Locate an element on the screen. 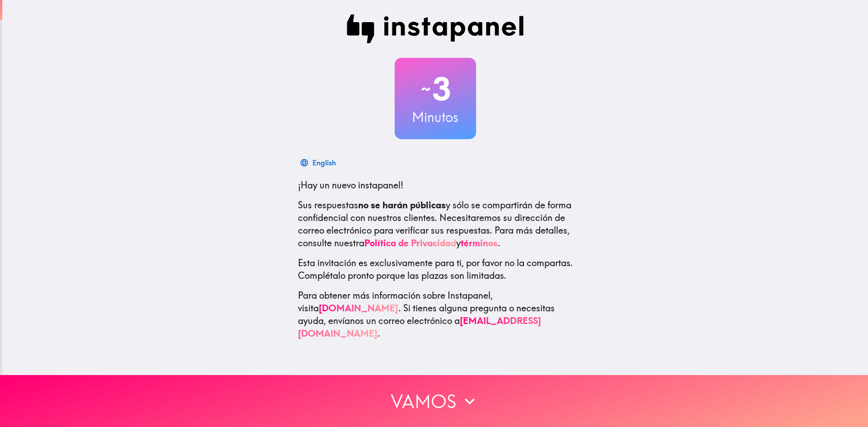 Image resolution: width=868 pixels, height=427 pixels. a: Política de Privacidad is located at coordinates (410, 243).